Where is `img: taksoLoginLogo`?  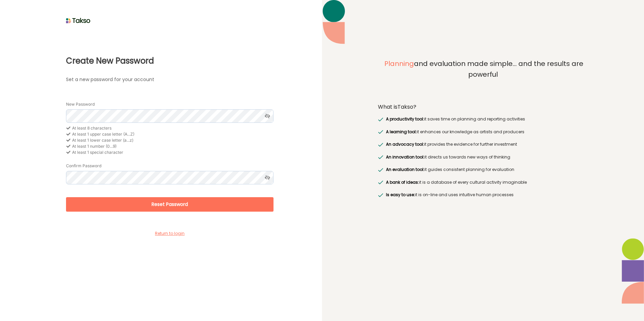 img: taksoLoginLogo is located at coordinates (78, 21).